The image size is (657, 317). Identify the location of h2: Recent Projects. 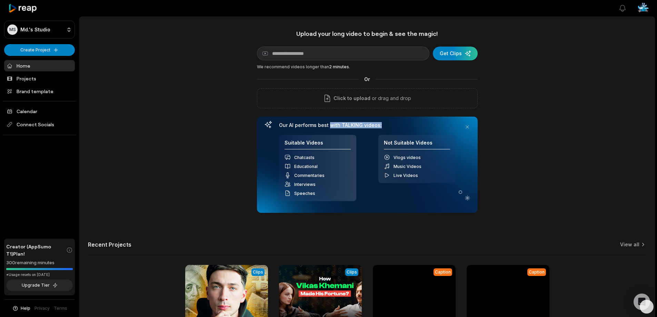
(110, 244).